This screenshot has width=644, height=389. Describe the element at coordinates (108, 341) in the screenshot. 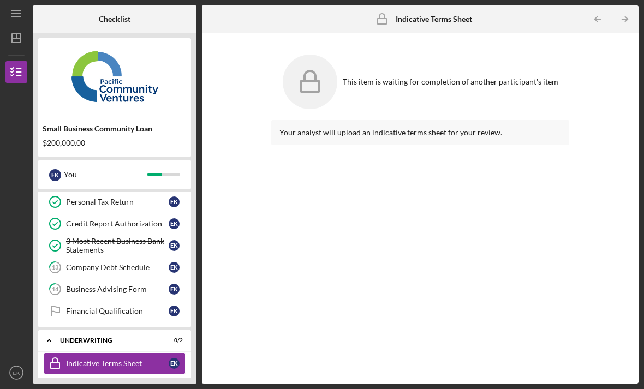

I see `div: Underwriting` at that location.